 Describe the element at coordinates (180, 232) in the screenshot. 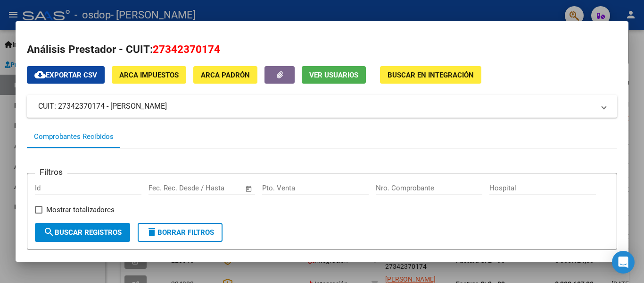

I see `span: Borrar Filtros` at that location.